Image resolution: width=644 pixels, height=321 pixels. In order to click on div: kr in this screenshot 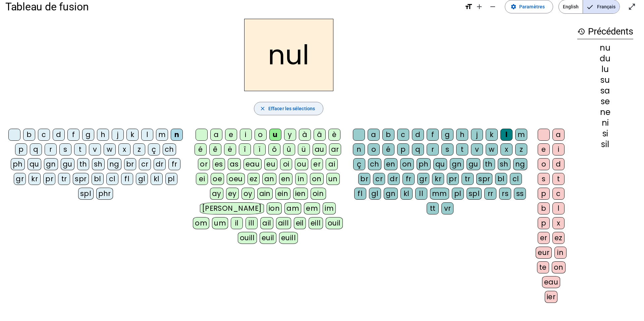, I will do `click(438, 179)`.